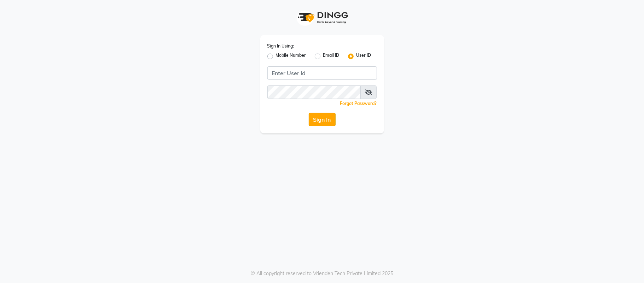 The image size is (644, 283). I want to click on a: Forgot Password?, so click(359, 103).